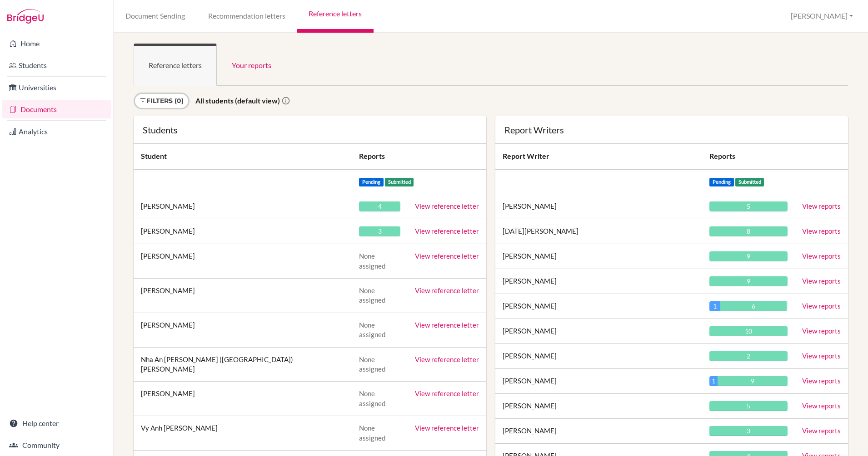 Image resolution: width=868 pixels, height=456 pixels. Describe the element at coordinates (748, 331) in the screenshot. I see `div: 10` at that location.